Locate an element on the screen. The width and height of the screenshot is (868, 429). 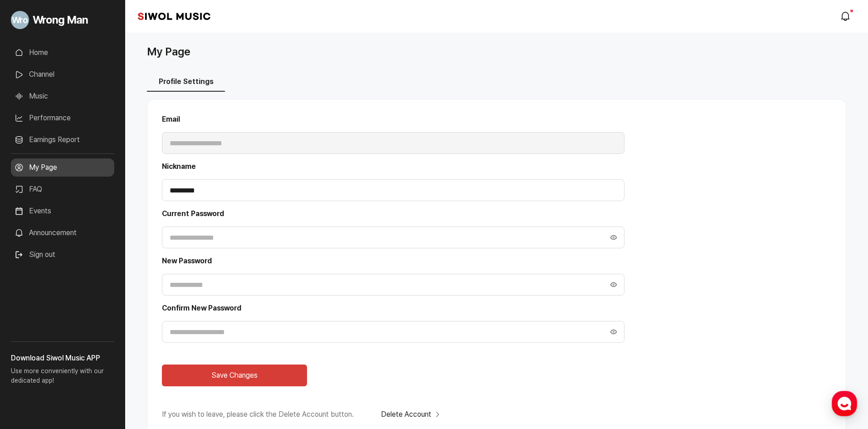
label: Email is located at coordinates (393, 119).